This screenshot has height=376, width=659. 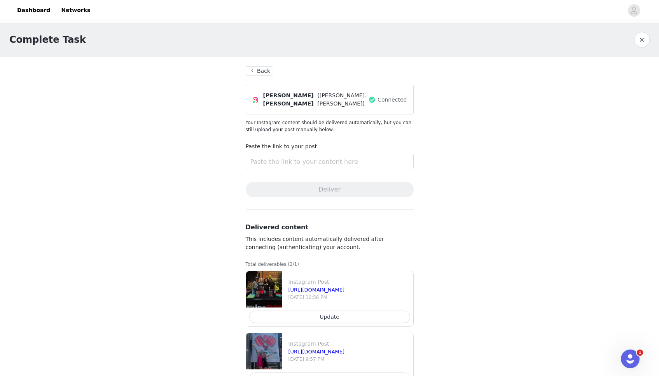 I want to click on a: Networks, so click(x=75, y=10).